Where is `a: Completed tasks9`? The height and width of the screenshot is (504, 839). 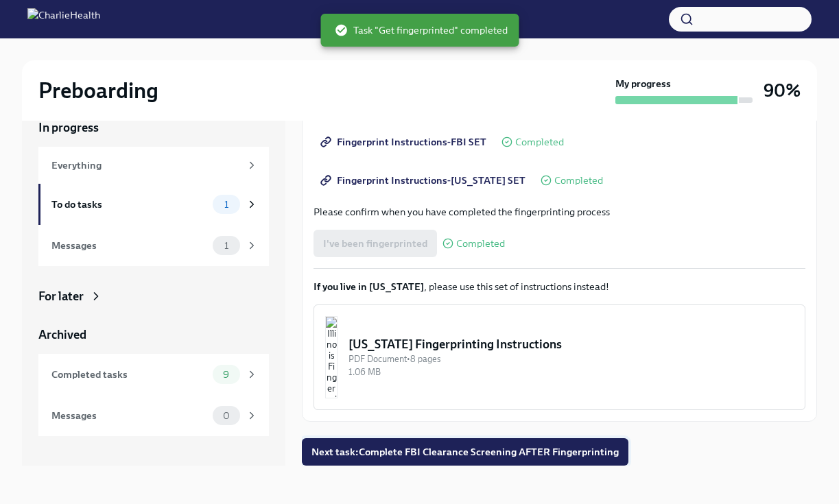
a: Completed tasks9 is located at coordinates (154, 374).